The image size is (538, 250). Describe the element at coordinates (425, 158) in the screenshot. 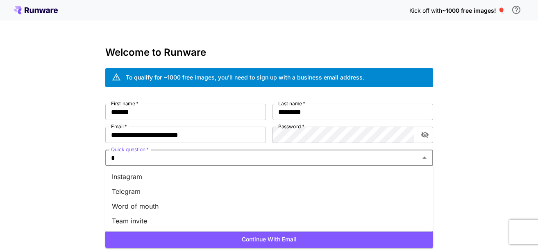

I see `button: Close` at that location.